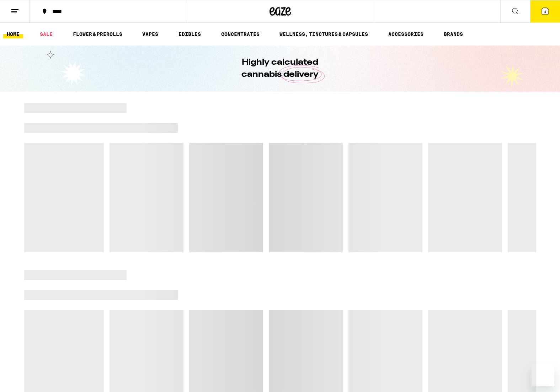  What do you see at coordinates (46, 34) in the screenshot?
I see `a: SALE` at bounding box center [46, 34].